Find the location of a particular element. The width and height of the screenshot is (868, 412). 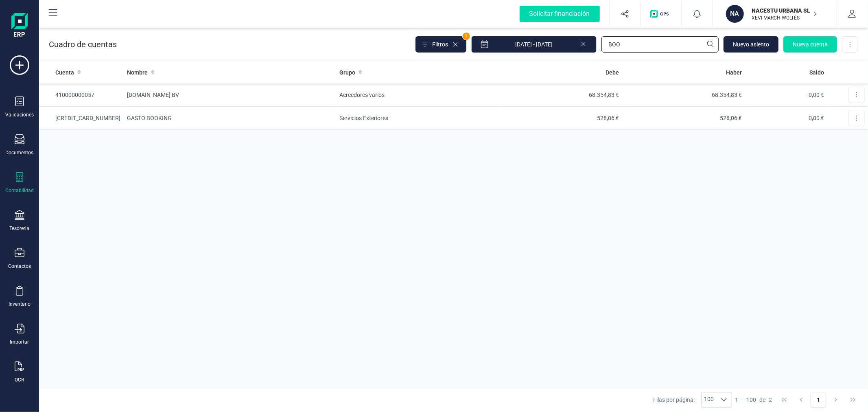

span: 2 is located at coordinates (771, 400).